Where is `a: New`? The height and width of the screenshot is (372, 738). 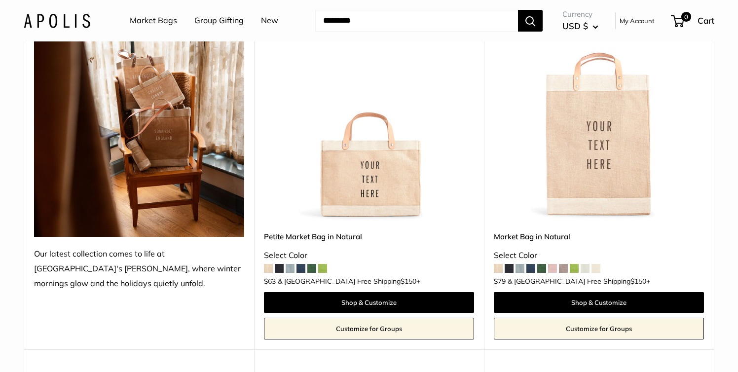
a: New is located at coordinates (269, 21).